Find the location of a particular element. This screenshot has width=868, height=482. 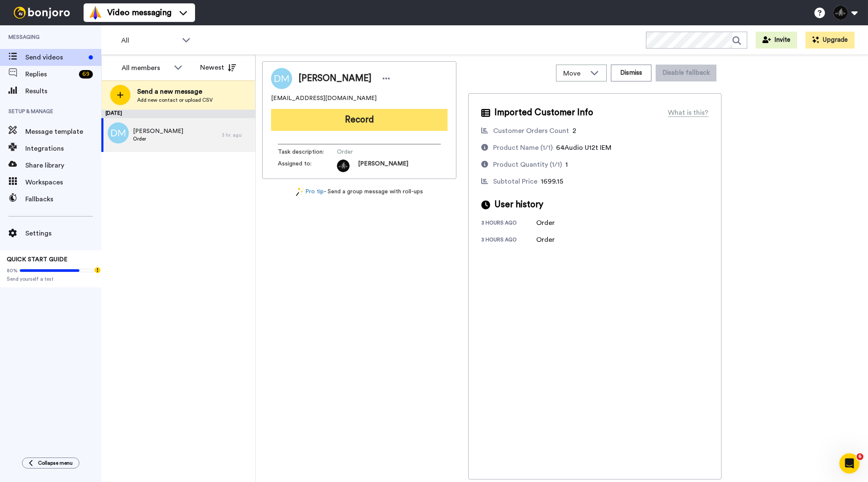

div: What is this? is located at coordinates (688, 112).